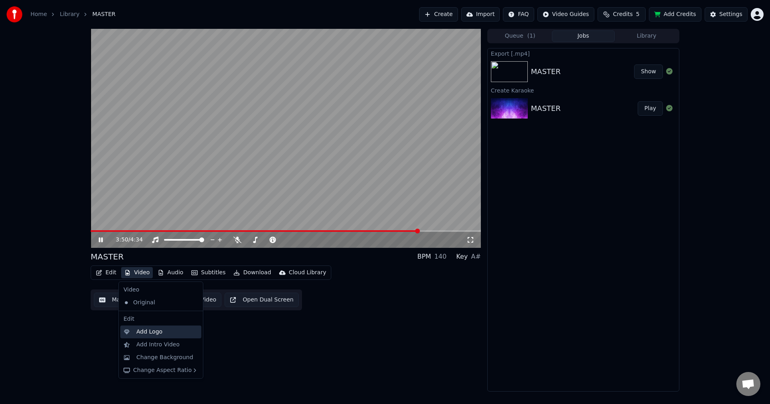 Image resolution: width=770 pixels, height=404 pixels. What do you see at coordinates (646, 36) in the screenshot?
I see `button: Library` at bounding box center [646, 36].